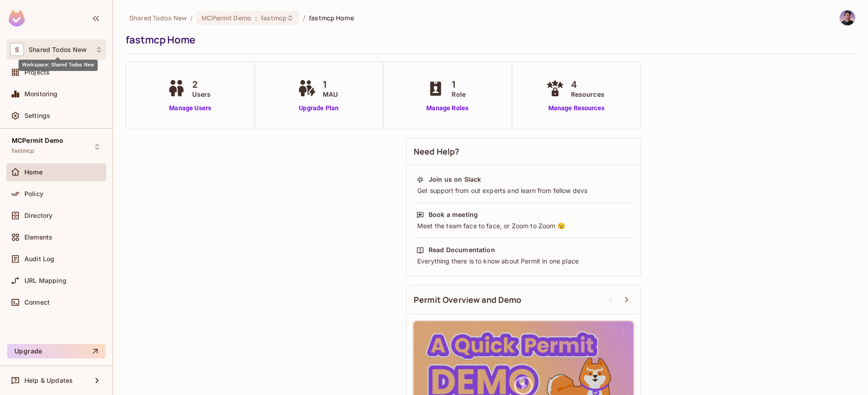 Image resolution: width=868 pixels, height=395 pixels. I want to click on img: or@permit.io, so click(848, 17).